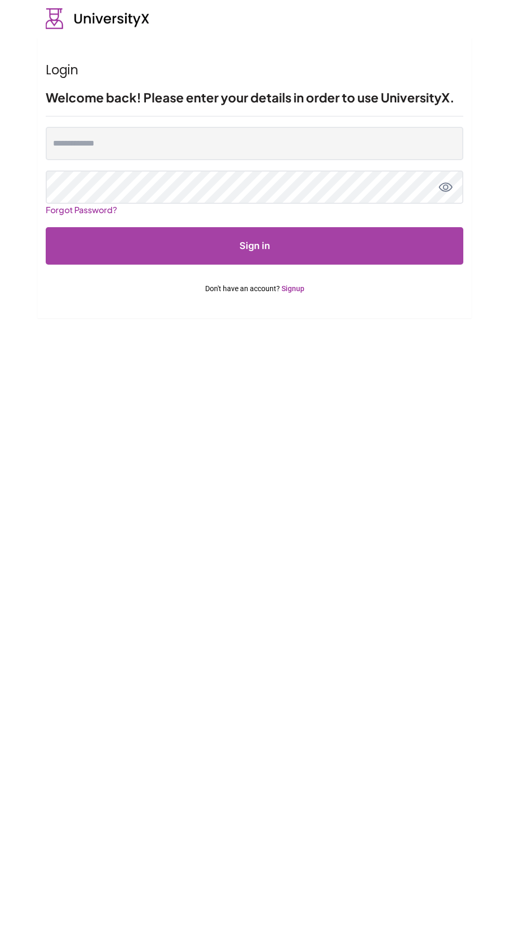  I want to click on h2: Welcome back! Please enter your details in order to use UniversityX., so click(255, 97).